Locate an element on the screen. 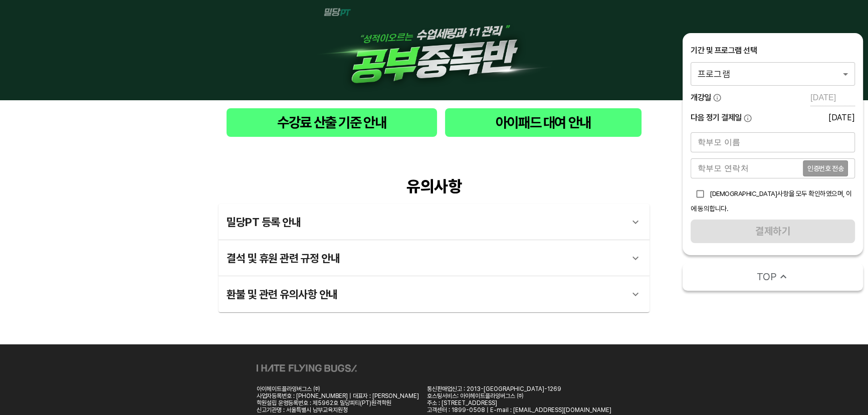  button: TOP is located at coordinates (773, 276).